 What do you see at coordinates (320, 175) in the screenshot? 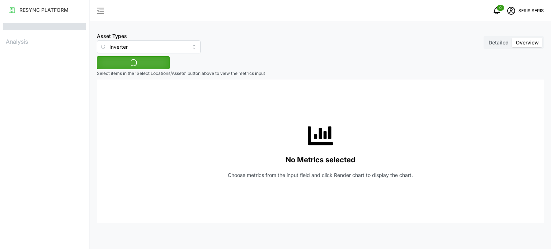
I see `p: Choose metrics from the input field and click Render chart to display the chart.` at bounding box center [320, 175].